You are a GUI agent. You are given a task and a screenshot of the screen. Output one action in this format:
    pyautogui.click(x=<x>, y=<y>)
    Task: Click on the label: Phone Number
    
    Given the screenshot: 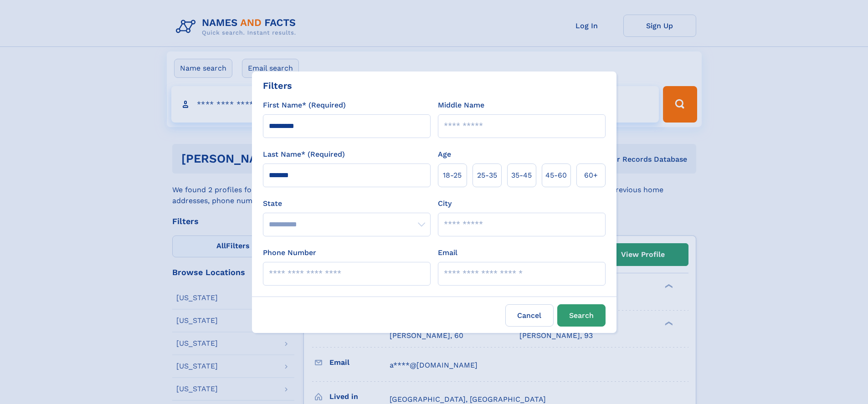 What is the action you would take?
    pyautogui.click(x=289, y=253)
    